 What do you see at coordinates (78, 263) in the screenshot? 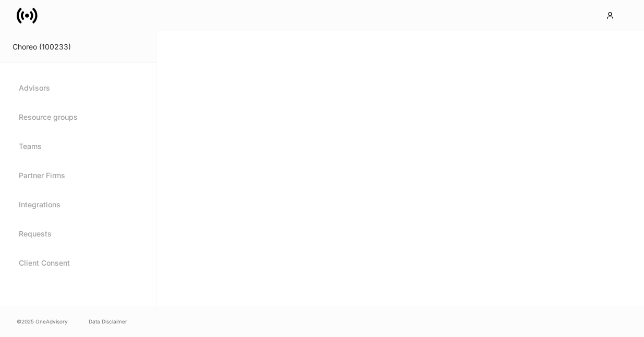
I see `a: Client Consent` at bounding box center [78, 263].